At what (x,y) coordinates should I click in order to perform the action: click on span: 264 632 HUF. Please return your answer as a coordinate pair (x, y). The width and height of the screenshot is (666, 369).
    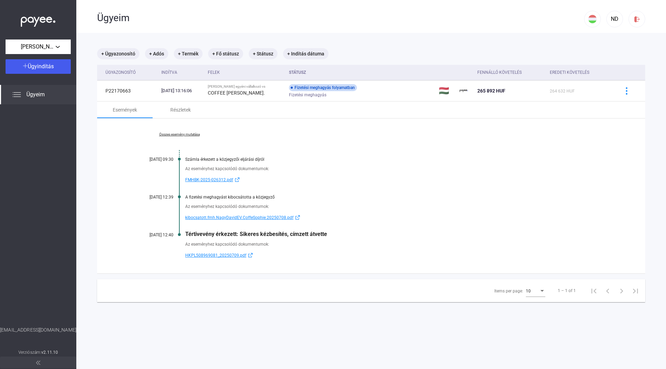
    Looking at the image, I should click on (562, 91).